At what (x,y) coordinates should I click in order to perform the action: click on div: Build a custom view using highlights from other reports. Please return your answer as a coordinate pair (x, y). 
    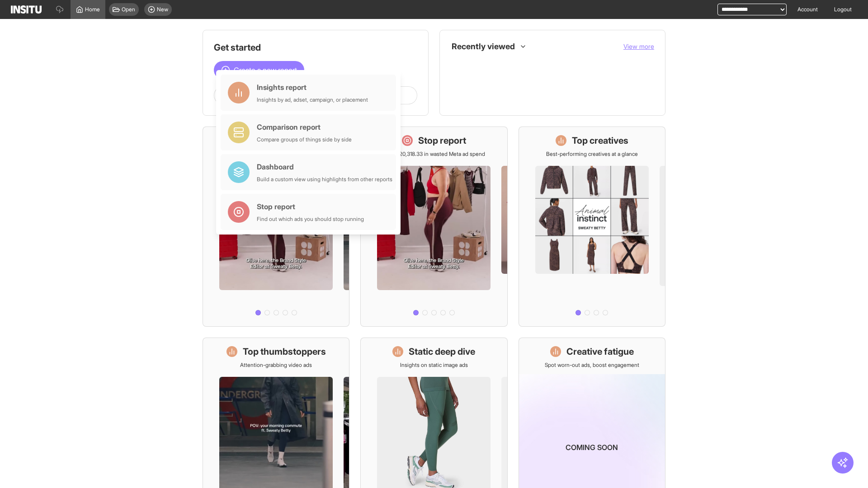
    Looking at the image, I should click on (325, 180).